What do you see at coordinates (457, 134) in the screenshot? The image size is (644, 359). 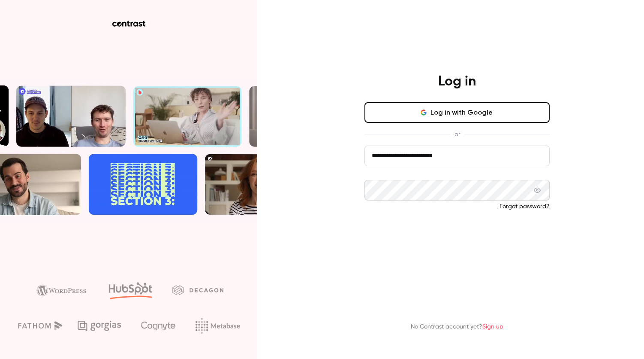 I see `span: or` at bounding box center [457, 134].